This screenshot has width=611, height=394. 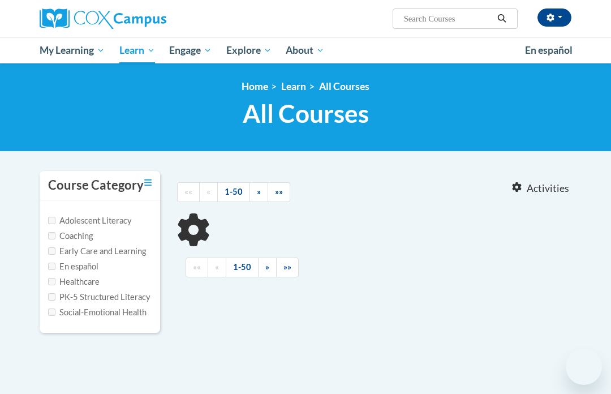 I want to click on label: Early Care and Learning, so click(x=97, y=251).